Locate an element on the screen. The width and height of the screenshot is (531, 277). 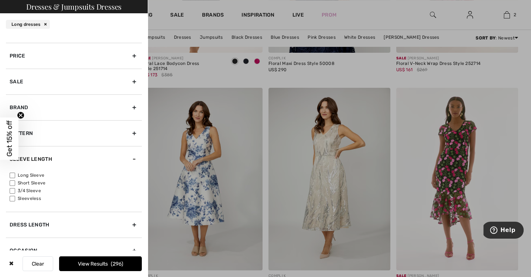
input: Sleeveless is located at coordinates (12, 199).